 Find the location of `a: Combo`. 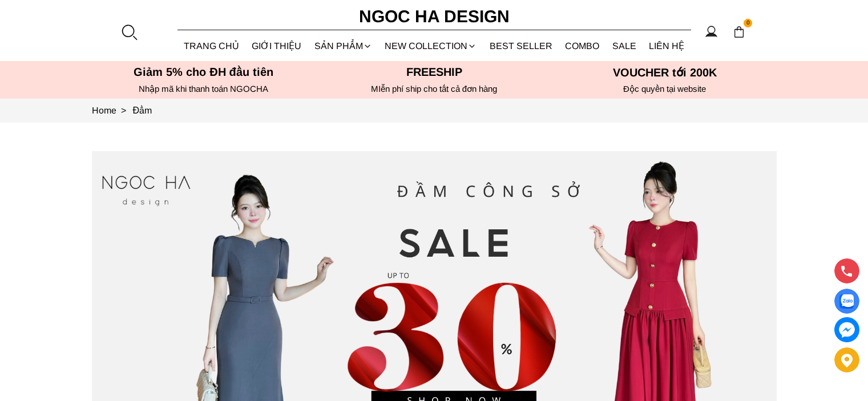

a: Combo is located at coordinates (582, 46).